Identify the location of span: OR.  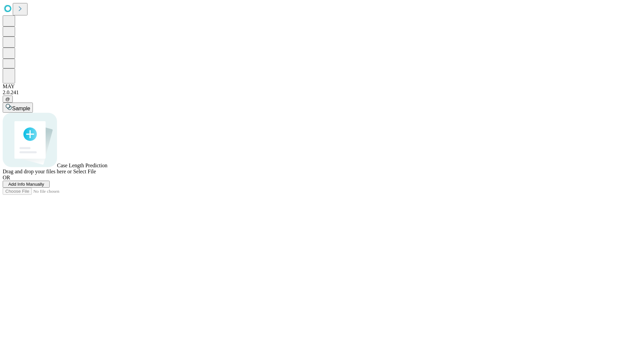
(6, 177).